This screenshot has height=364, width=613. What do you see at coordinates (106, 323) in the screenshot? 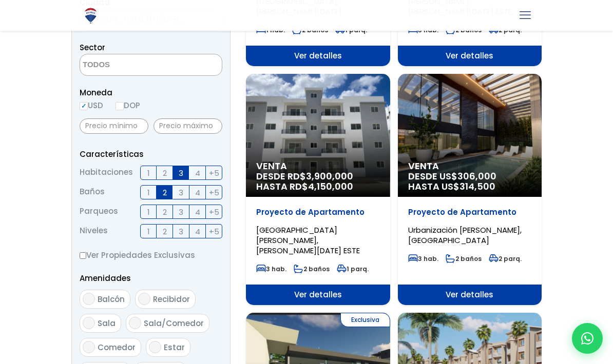
I see `span: Sala` at bounding box center [106, 323].